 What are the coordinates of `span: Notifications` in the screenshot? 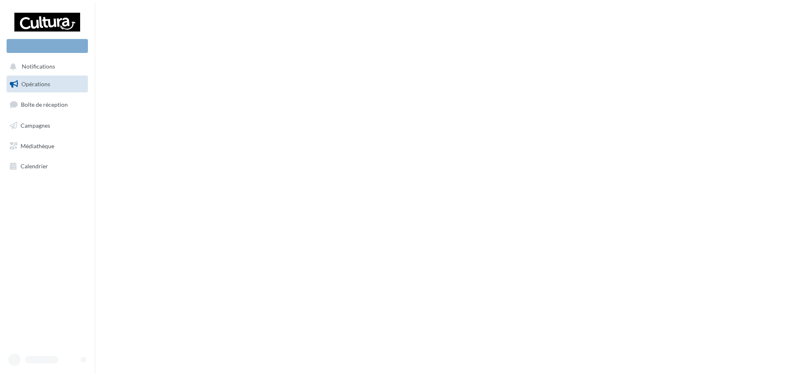 It's located at (38, 67).